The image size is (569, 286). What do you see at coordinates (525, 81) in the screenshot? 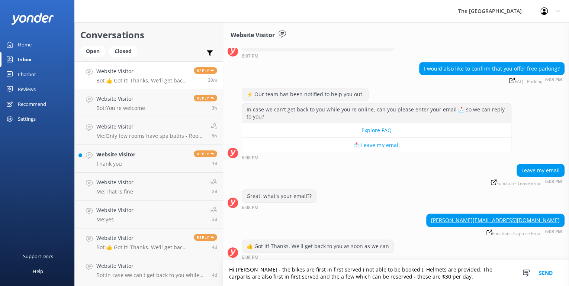
I see `span: FAQ - Parking` at bounding box center [525, 81].